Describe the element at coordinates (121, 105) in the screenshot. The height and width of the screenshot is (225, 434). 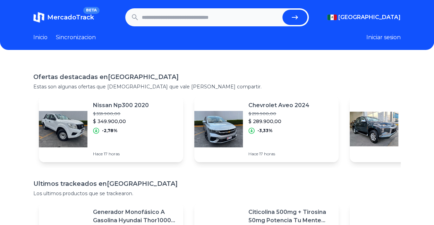
I see `p: Nissan Np300 2020` at that location.